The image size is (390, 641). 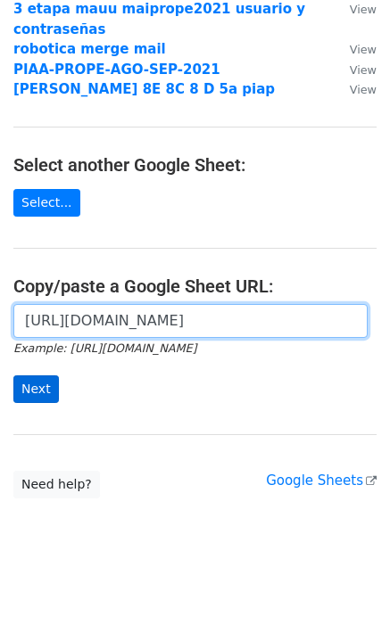 What do you see at coordinates (159, 19) in the screenshot?
I see `strong: 3 etapa mauu maiprope2021 usuario y contraseñas` at bounding box center [159, 19].